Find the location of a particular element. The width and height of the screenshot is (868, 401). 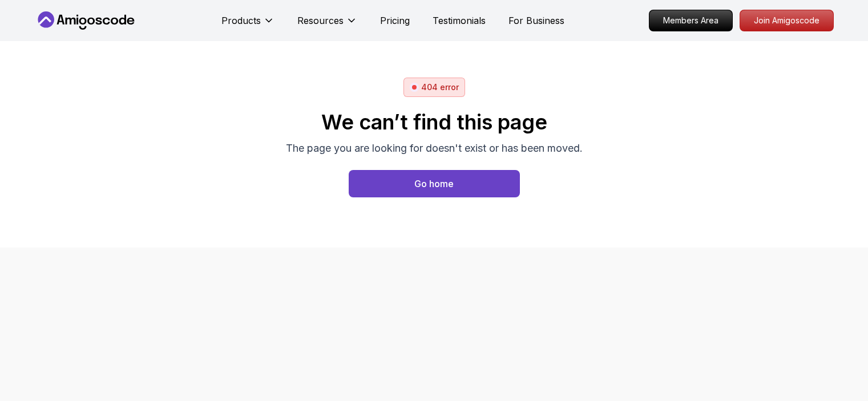

p: The page you are looking for doesn't exist or has been moved. is located at coordinates (434, 149).